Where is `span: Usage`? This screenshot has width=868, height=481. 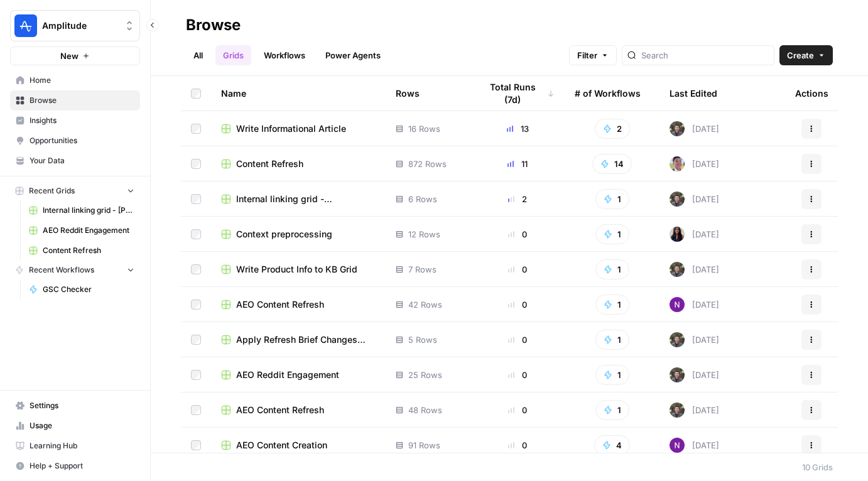
span: Usage is located at coordinates (81, 426).